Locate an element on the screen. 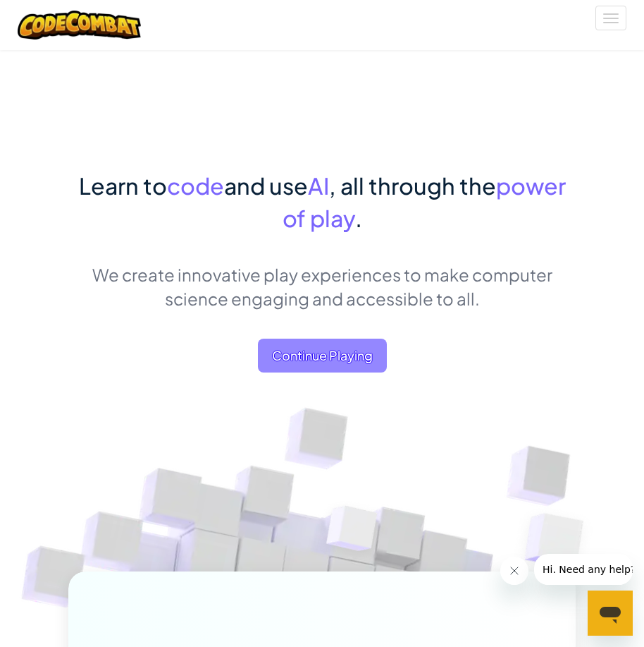  span: code is located at coordinates (195, 185).